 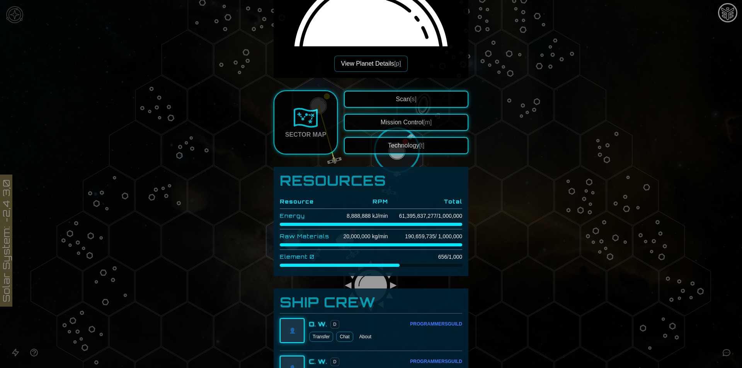 What do you see at coordinates (370, 64) in the screenshot?
I see `button: View Planet Details[p]` at bounding box center [370, 64].